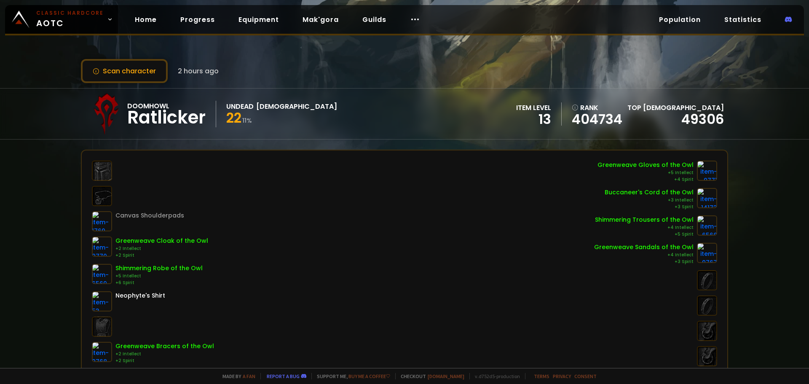 The width and height of the screenshot is (809, 384). Describe the element at coordinates (70, 13) in the screenshot. I see `small: Classic Hardcore` at that location.